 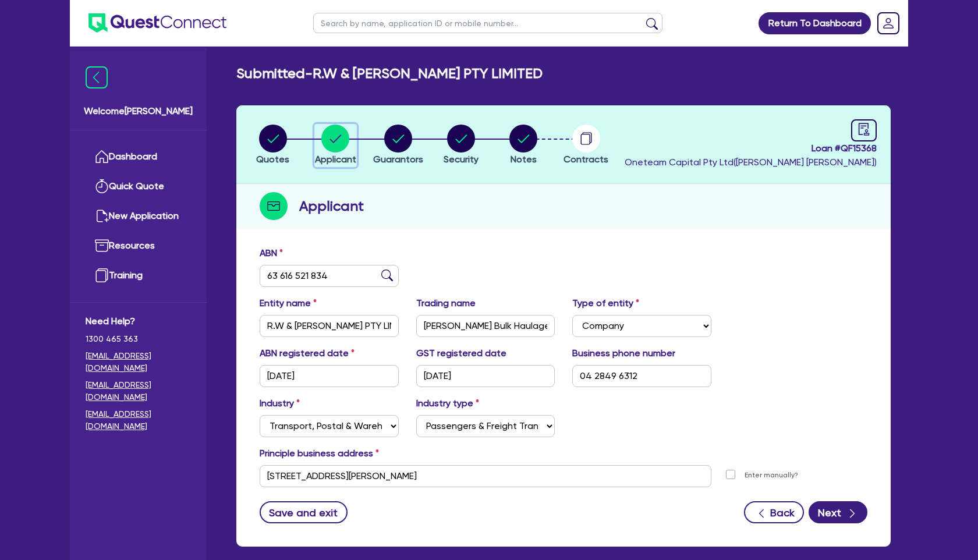 What do you see at coordinates (864, 131) in the screenshot?
I see `a: audit` at bounding box center [864, 131].